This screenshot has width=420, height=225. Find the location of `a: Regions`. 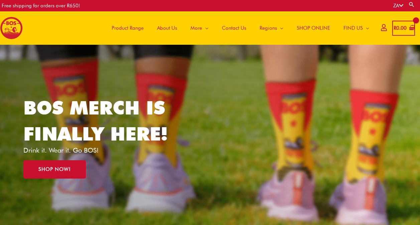

a: Regions is located at coordinates (271, 28).